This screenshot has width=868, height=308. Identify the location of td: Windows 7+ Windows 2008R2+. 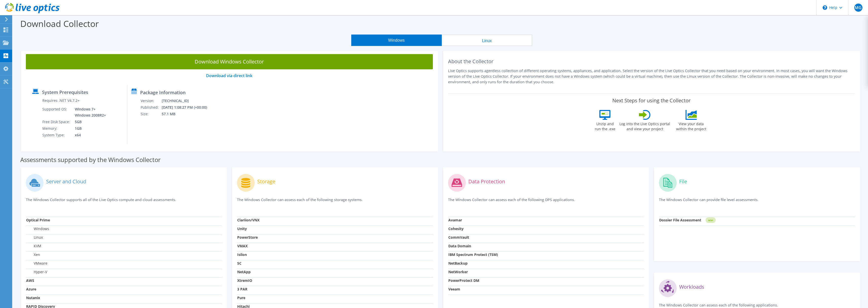
(89, 112).